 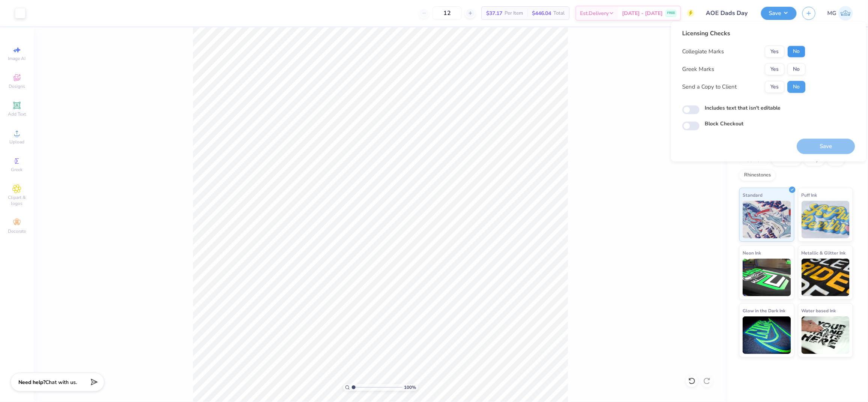 I want to click on img: Standard, so click(x=767, y=220).